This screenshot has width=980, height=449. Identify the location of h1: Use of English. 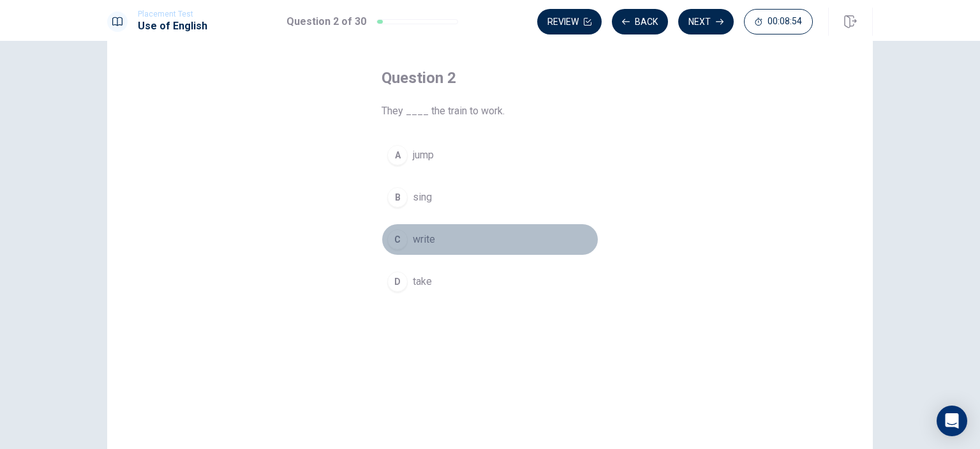
(172, 26).